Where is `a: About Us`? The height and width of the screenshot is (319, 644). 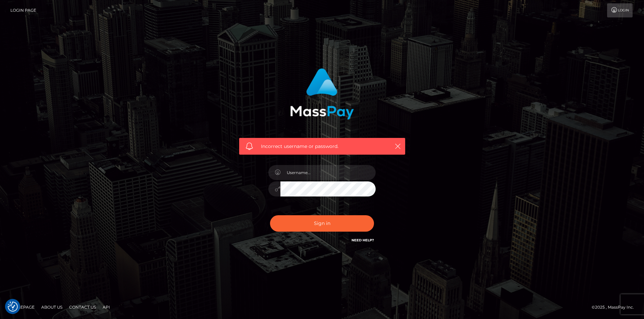
a: About Us is located at coordinates (52, 307).